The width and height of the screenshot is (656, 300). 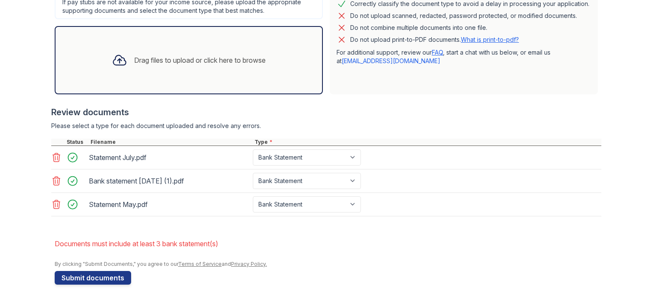 What do you see at coordinates (93, 278) in the screenshot?
I see `button: Submit documents` at bounding box center [93, 278].